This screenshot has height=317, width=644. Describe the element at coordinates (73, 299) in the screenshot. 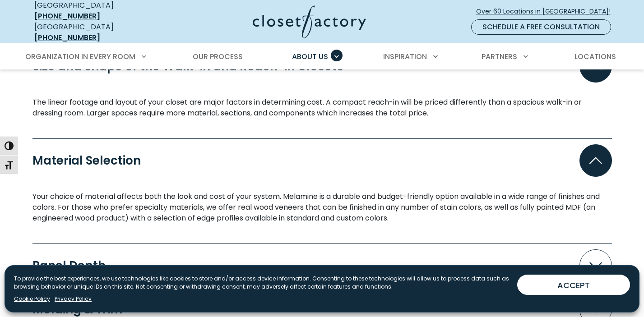

I see `a: Privacy Policy` at that location.